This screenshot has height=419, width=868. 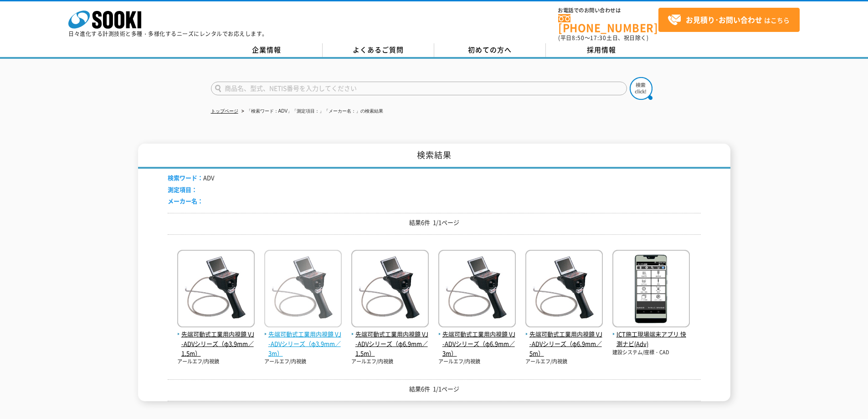 What do you see at coordinates (599, 38) in the screenshot?
I see `span: 17:30` at bounding box center [599, 38].